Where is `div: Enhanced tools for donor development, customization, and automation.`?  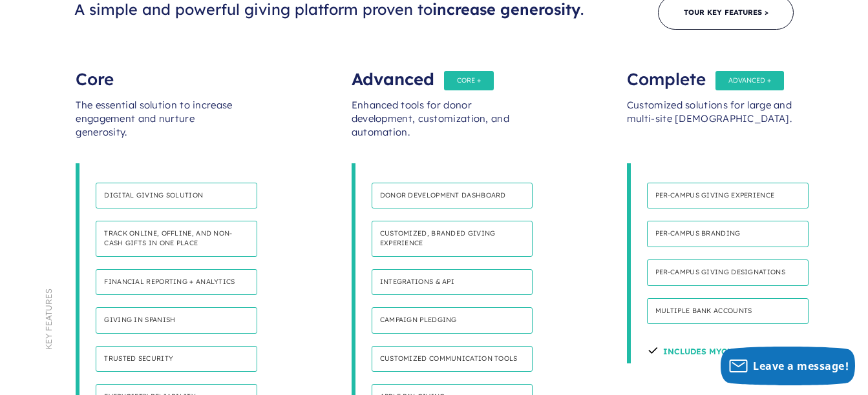 div: Enhanced tools for donor development, customization, and automation. is located at coordinates (435, 125).